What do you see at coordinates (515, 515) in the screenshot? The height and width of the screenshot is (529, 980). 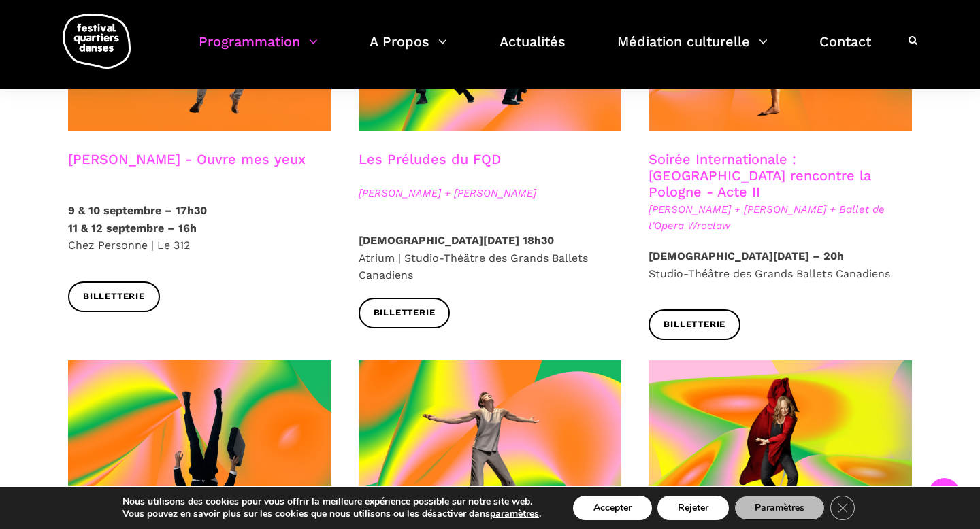 I see `button: paramètres` at bounding box center [515, 515].